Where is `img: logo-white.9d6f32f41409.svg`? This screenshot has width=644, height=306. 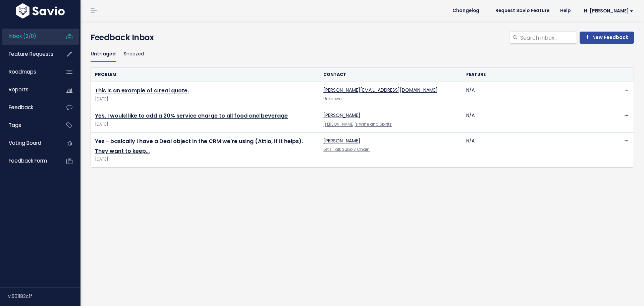 img: logo-white.9d6f32f41409.svg is located at coordinates (40, 11).